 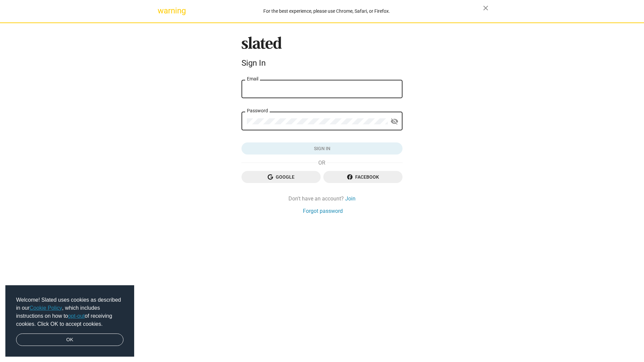 What do you see at coordinates (70, 312) in the screenshot?
I see `span: Welcome! Slated uses cookies as described in our , which includes instructions on how to of recei...` at bounding box center [70, 312].